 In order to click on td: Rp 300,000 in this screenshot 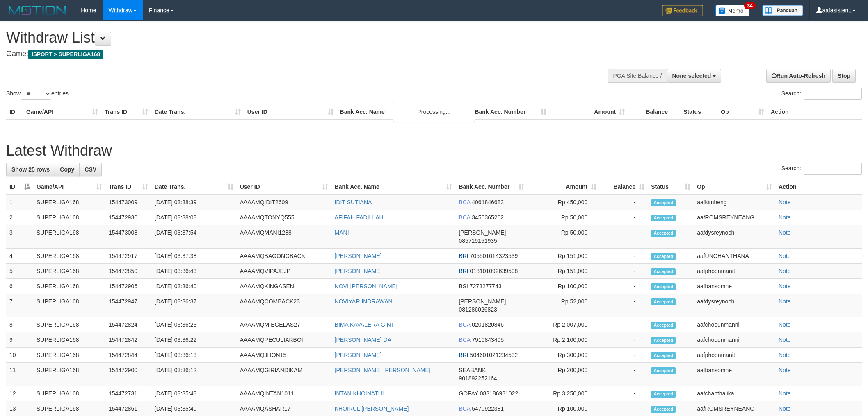, I will do `click(563, 355)`.